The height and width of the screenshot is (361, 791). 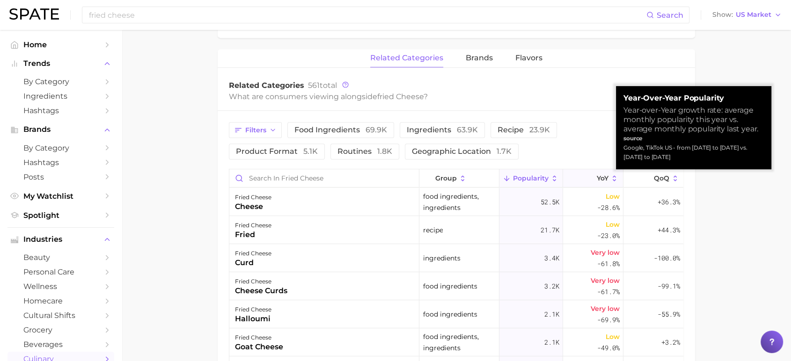 What do you see at coordinates (459, 342) in the screenshot?
I see `span: food ingredients, ingredients` at bounding box center [459, 342].